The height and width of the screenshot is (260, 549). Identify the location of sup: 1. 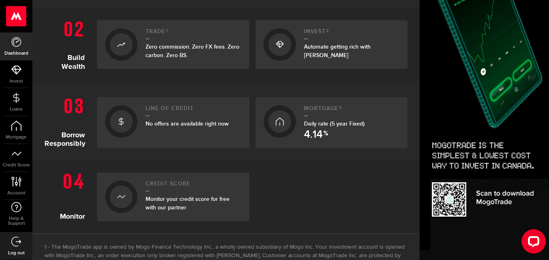
(167, 31).